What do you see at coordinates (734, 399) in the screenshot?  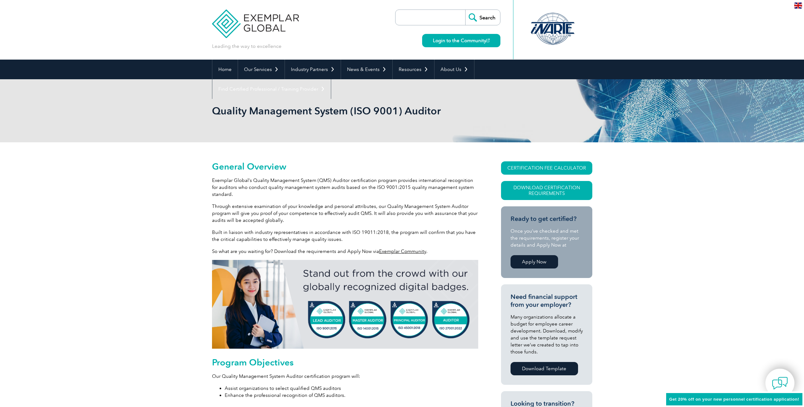 I see `span: Get 20% off on your new personnel certification application!` at bounding box center [734, 399].